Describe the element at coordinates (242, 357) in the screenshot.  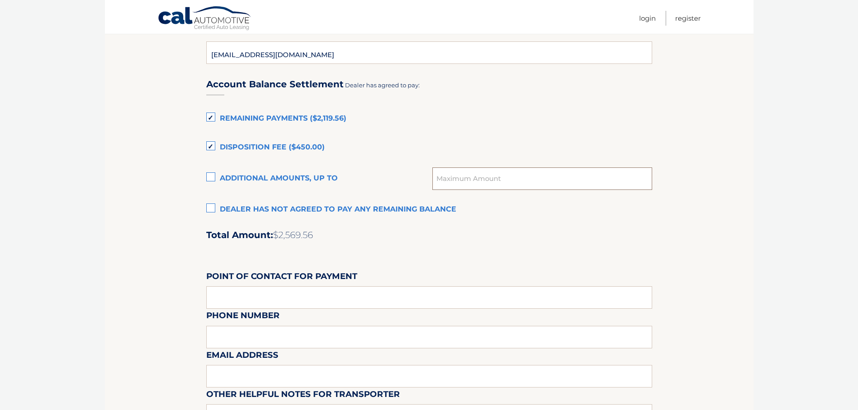
I see `label: Email Address` at that location.